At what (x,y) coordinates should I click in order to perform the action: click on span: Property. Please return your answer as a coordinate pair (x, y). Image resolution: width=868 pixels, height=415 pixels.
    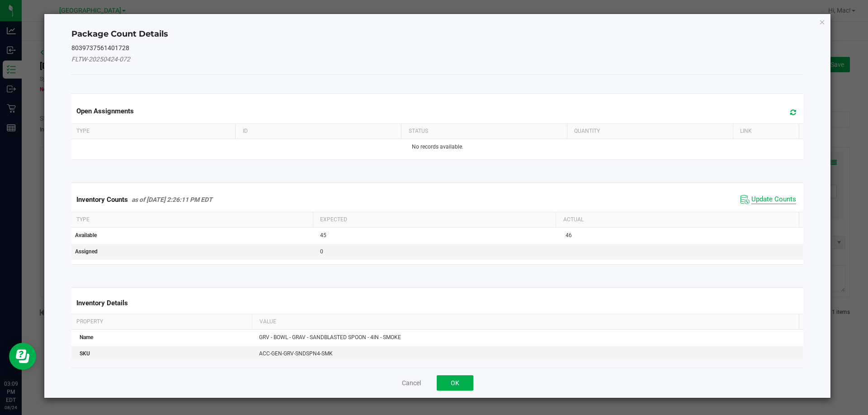
    Looking at the image, I should click on (89, 322).